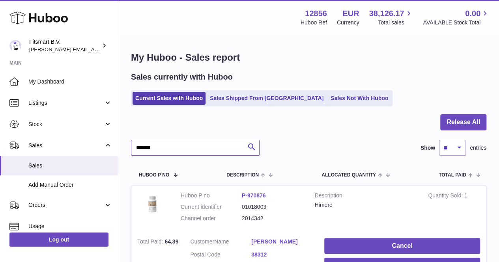  Describe the element at coordinates (456, 17) in the screenshot. I see `a: 0.00 AVAILABLE Stock Total` at that location.